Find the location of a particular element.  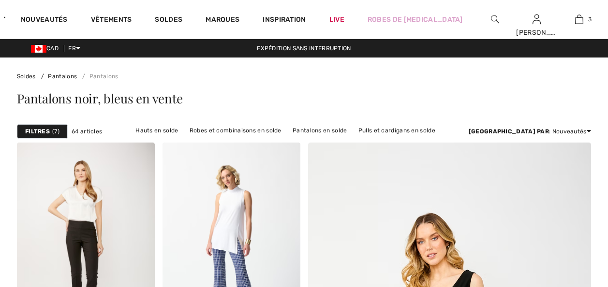

img: 1ère Avenue is located at coordinates (4, 17).